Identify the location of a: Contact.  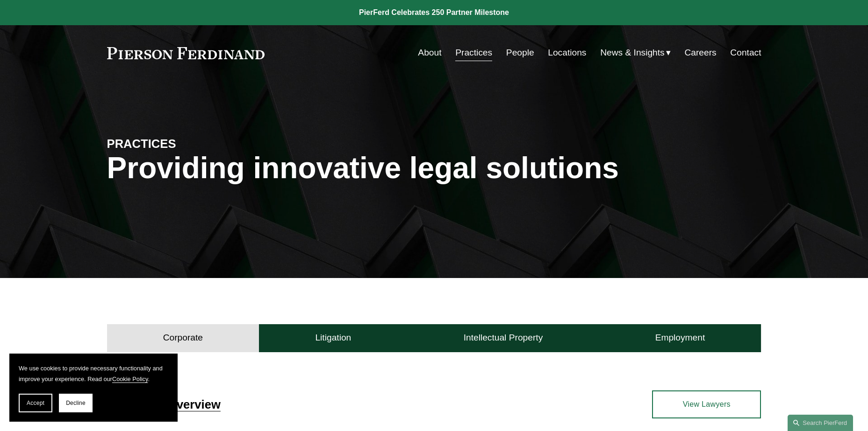
(745, 53).